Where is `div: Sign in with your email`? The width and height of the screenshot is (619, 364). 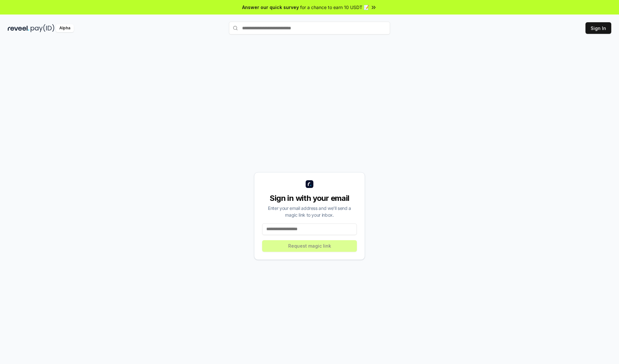
div: Sign in with your email is located at coordinates (310, 198).